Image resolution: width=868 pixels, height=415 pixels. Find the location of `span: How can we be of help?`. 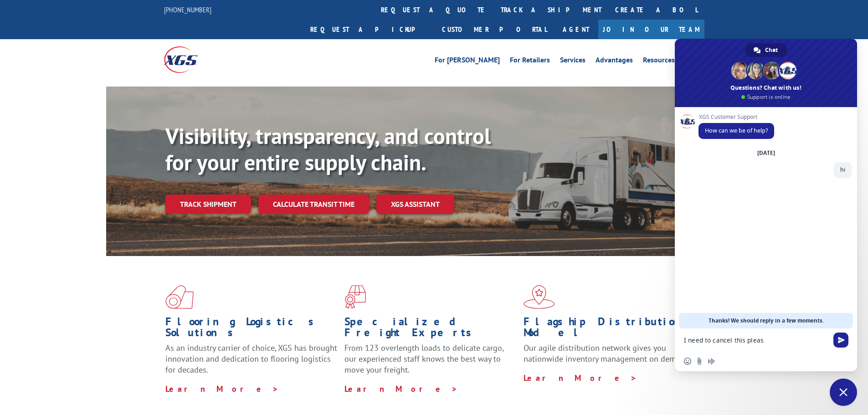

span: How can we be of help? is located at coordinates (737, 130).